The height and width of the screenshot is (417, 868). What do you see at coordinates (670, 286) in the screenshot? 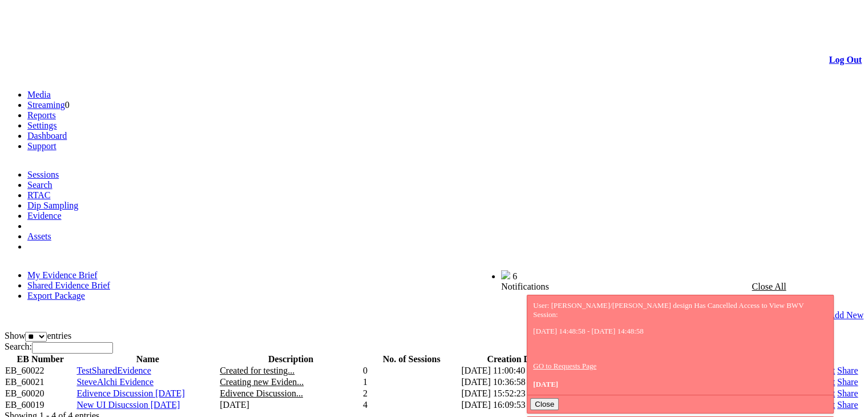
I see `div: Notifications` at bounding box center [670, 286].